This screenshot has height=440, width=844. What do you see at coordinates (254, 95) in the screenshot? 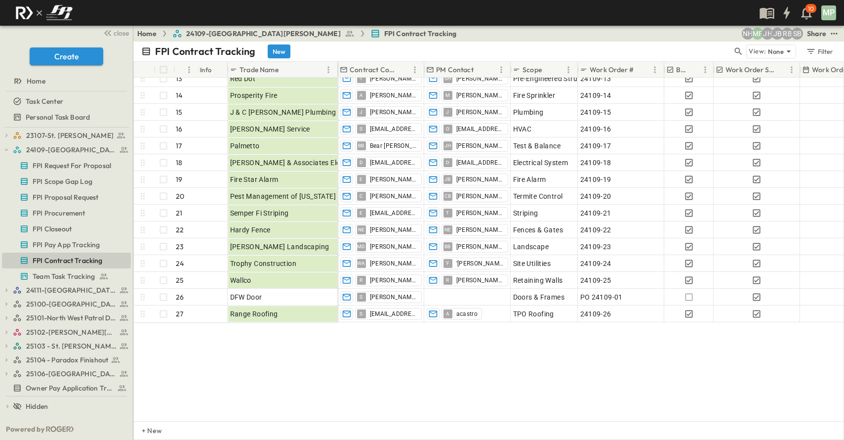
I see `span: Prosperity Fire` at bounding box center [254, 95].